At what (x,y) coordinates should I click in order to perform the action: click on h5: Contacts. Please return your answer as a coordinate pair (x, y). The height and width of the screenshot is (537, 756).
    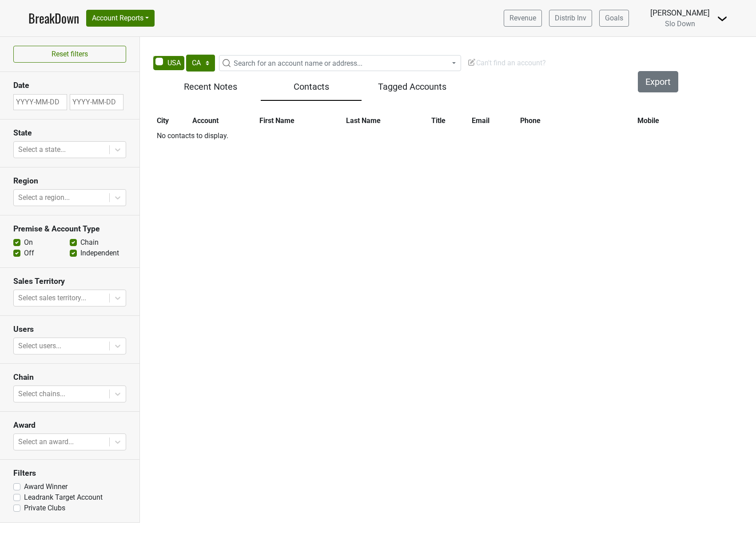
    Looking at the image, I should click on (311, 87).